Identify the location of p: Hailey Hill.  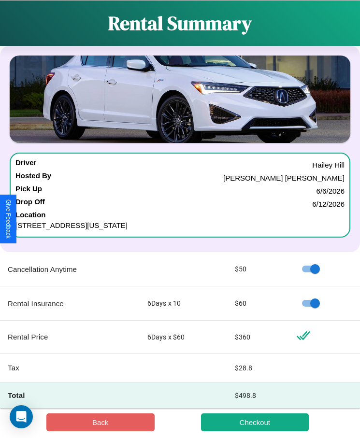
(328, 165).